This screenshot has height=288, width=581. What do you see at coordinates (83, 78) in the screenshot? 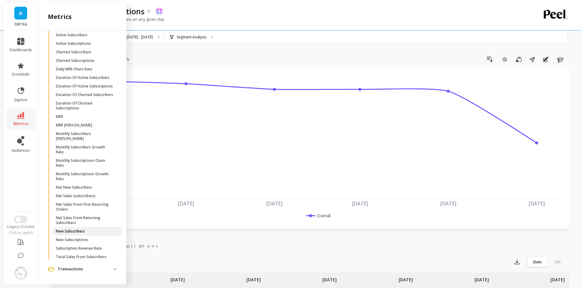
I see `p: Duration Of Active Subscribers` at bounding box center [83, 78].